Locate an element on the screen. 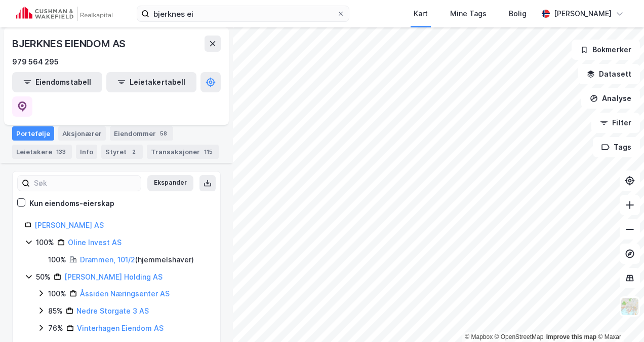 Image resolution: width=644 pixels, height=342 pixels. div: Kontrollprogram for chat is located at coordinates (619, 317).